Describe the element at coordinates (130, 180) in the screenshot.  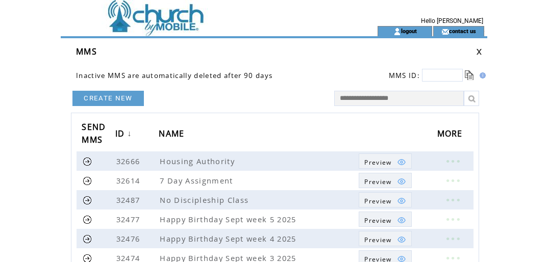
I see `span: 32614` at that location.